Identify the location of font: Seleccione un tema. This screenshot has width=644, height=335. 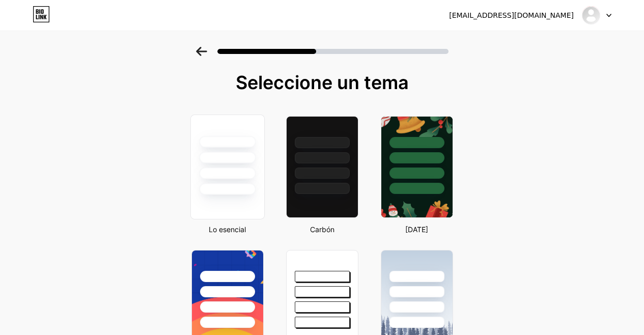
(323, 82).